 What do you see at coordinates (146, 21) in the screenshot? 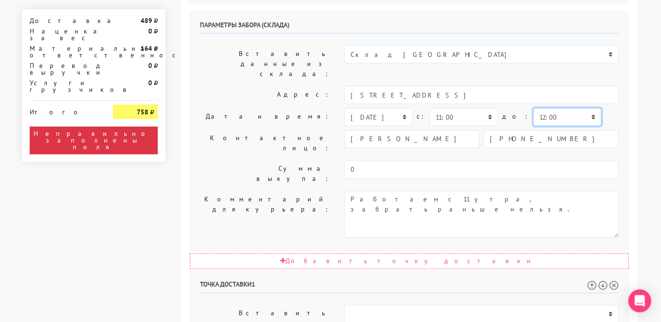
I see `strong: 489` at bounding box center [146, 21].